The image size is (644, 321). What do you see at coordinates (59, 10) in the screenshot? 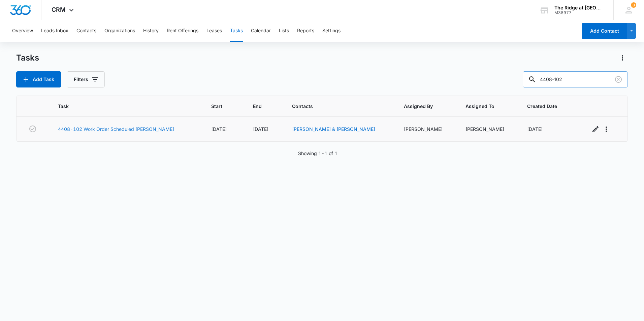
I see `span: CRM` at bounding box center [59, 10].